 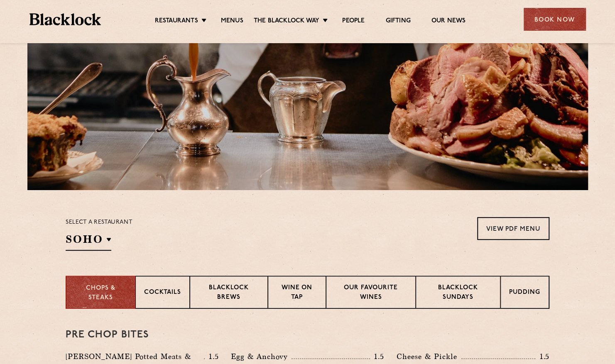 I want to click on h2: SOHO, so click(x=88, y=241).